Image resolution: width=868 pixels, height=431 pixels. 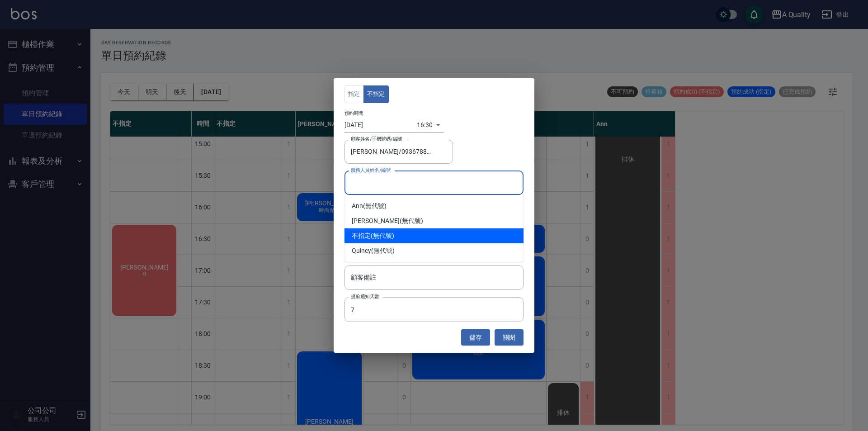 I want to click on button: 不指定, so click(x=376, y=94).